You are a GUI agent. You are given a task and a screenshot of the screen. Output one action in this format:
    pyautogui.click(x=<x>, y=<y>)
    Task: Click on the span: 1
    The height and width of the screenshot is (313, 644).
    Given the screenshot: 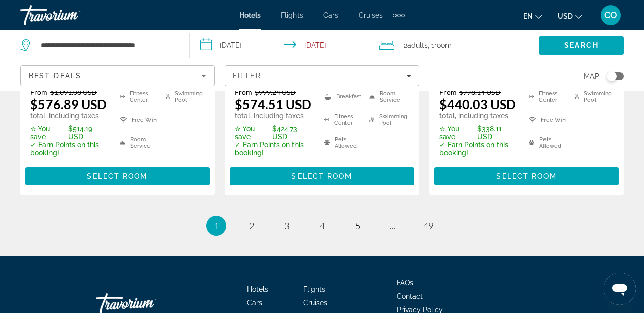 What is the action you would take?
    pyautogui.click(x=216, y=226)
    